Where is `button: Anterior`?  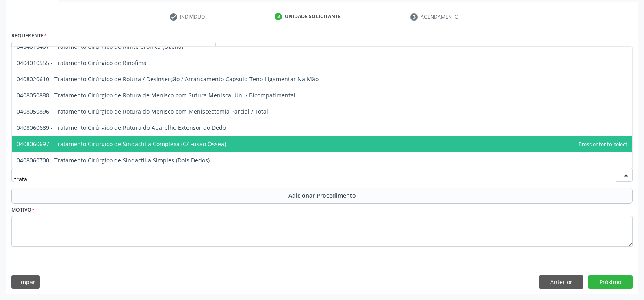 button: Anterior is located at coordinates (561, 282).